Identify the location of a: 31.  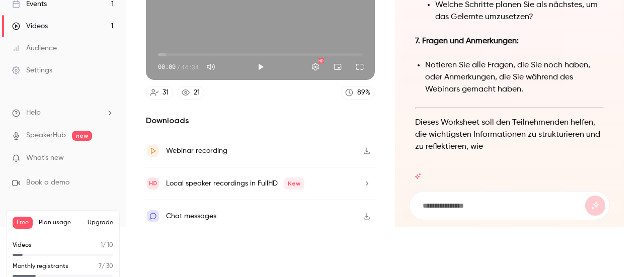
(159, 92).